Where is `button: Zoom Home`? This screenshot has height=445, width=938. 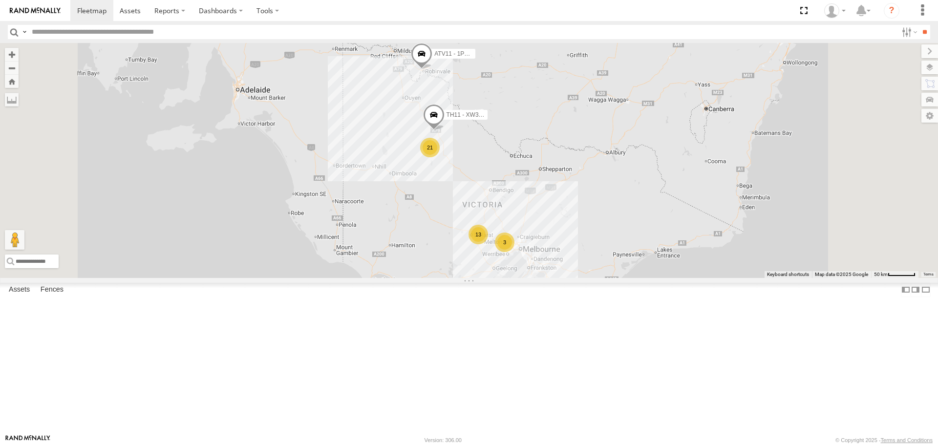
button: Zoom Home is located at coordinates (12, 81).